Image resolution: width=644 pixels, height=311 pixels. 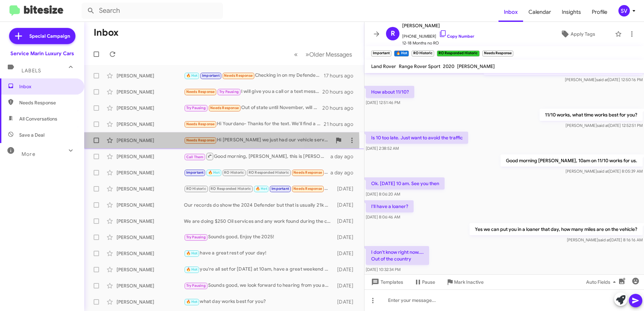 I want to click on span: Pause, so click(x=429, y=282).